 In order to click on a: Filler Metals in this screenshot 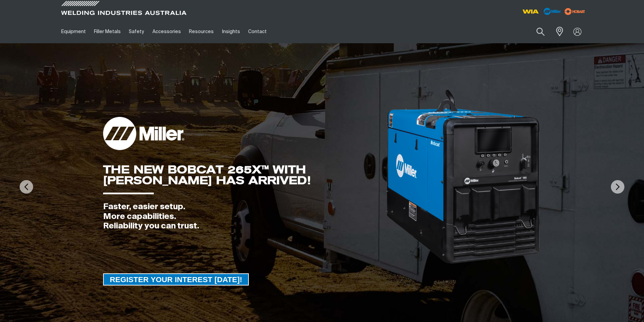, I will do `click(107, 31)`.